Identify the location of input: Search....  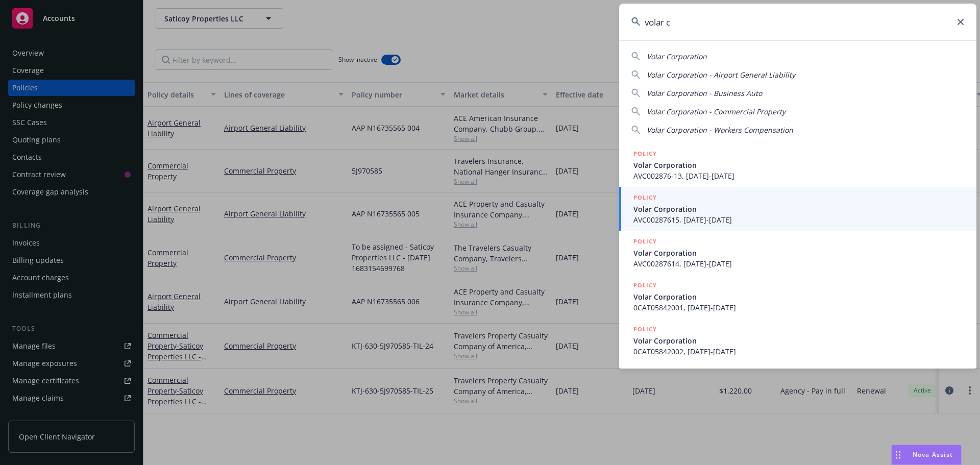
(798, 22).